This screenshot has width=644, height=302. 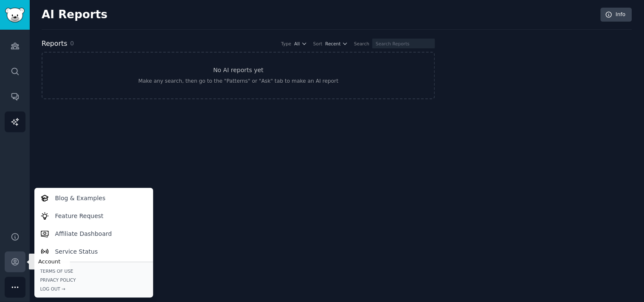 I want to click on a: Service Status, so click(x=93, y=251).